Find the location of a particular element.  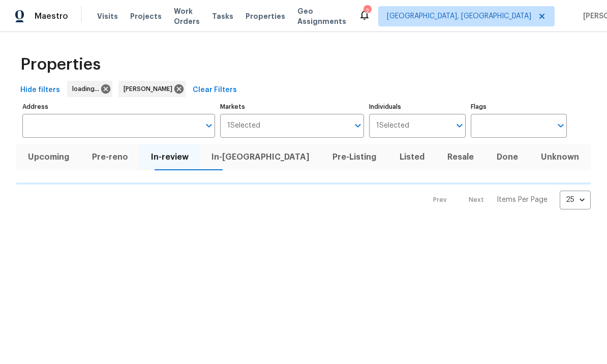

div: loading... is located at coordinates (90, 89).